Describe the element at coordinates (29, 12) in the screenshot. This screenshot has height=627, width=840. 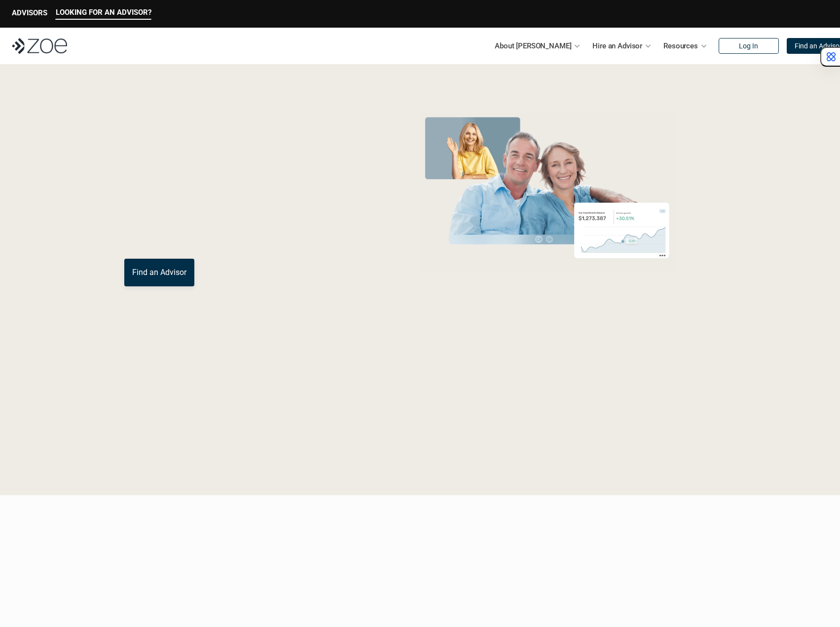
I see `p: ADVISORS` at that location.